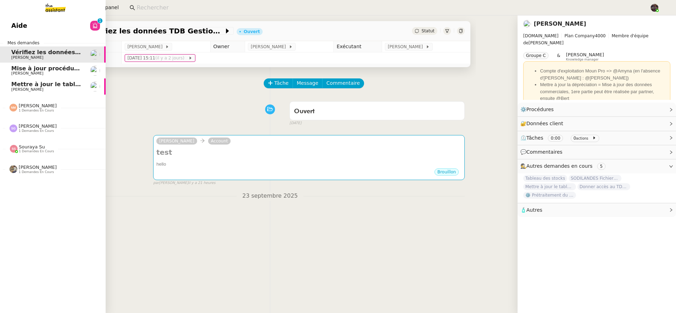  What do you see at coordinates (343, 83) in the screenshot?
I see `button: Commentaire` at bounding box center [343, 83].